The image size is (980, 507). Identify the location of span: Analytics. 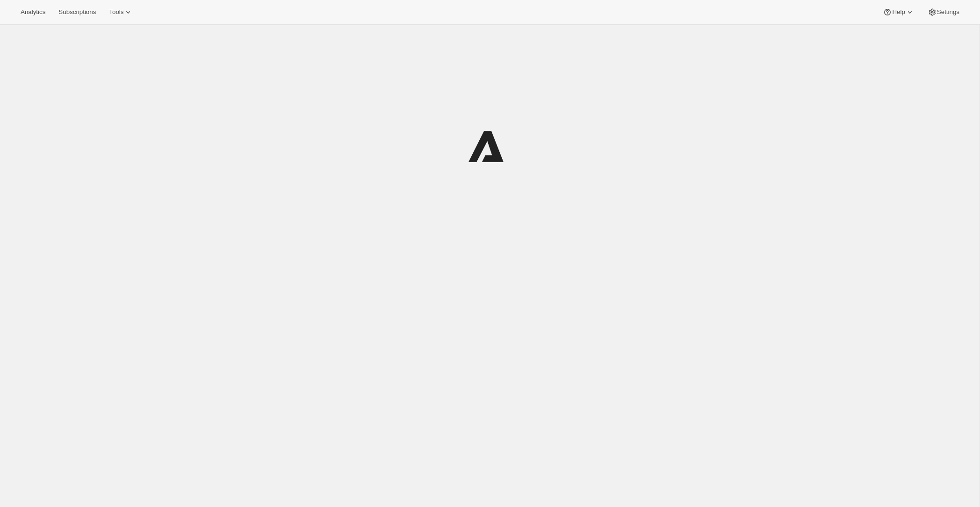
(33, 12).